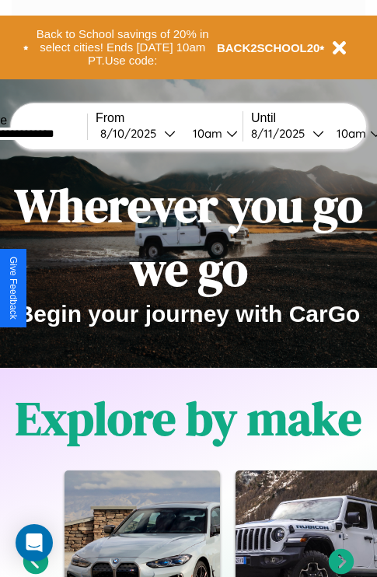  What do you see at coordinates (34, 542) in the screenshot?
I see `div: Open Intercom Messenger` at bounding box center [34, 542].